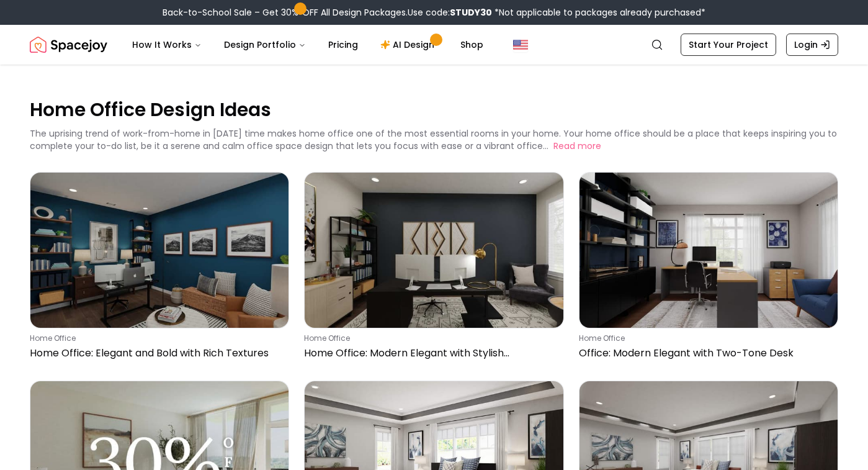 The image size is (868, 470). Describe the element at coordinates (434, 13) in the screenshot. I see `div: Back-to-School Sale – Get 30% OFF All Design Packages.` at that location.